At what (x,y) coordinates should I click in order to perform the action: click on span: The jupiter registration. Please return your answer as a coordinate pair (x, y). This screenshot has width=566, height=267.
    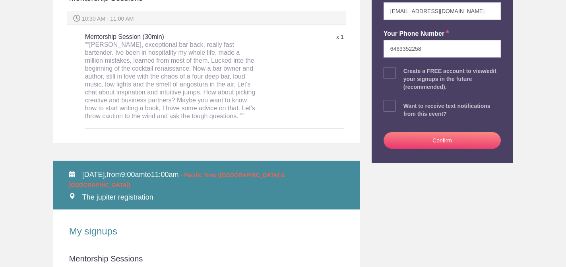
    Looking at the image, I should click on (118, 198).